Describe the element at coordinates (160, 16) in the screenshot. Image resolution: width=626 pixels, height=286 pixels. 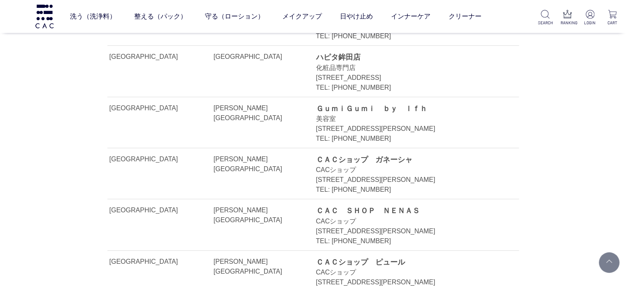
I see `a: 整える（パック）` at that location.